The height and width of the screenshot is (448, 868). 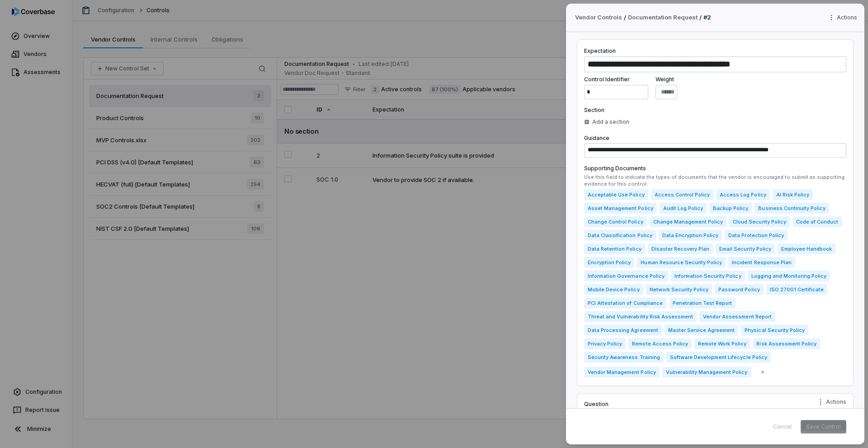 I want to click on span: Threat and Vulnerability Risk Assessment, so click(x=640, y=317).